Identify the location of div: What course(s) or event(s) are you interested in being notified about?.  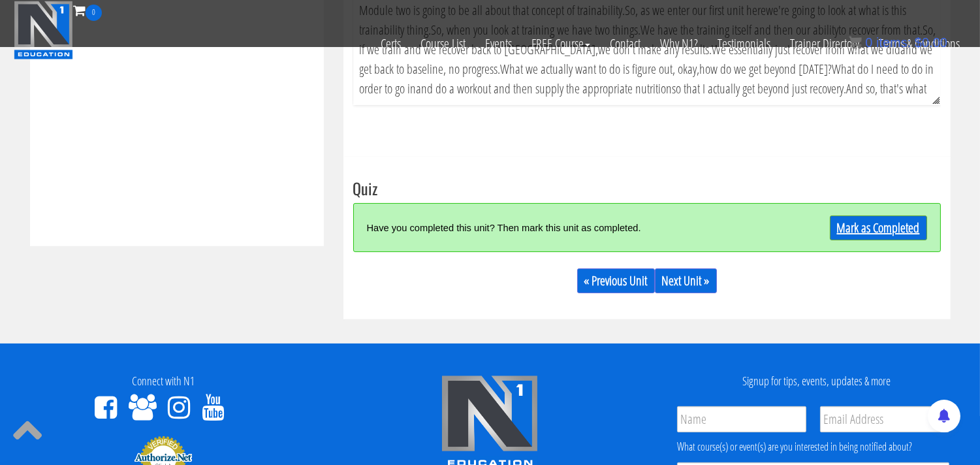
(813, 446).